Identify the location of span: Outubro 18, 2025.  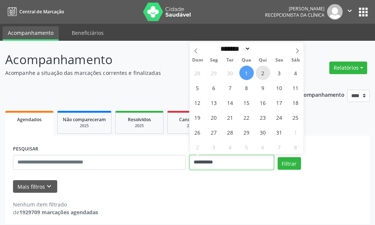
(295, 102).